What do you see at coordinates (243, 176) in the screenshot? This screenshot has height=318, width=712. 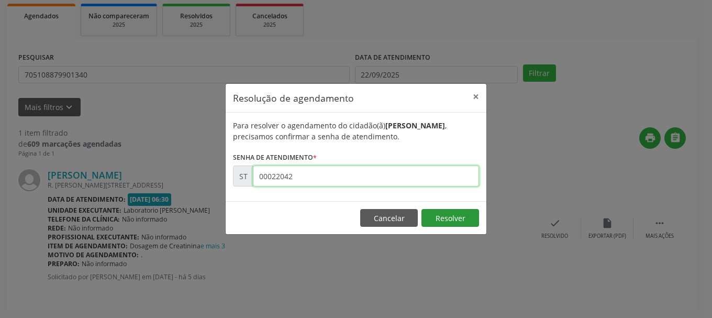 I see `div: ST` at bounding box center [243, 176].